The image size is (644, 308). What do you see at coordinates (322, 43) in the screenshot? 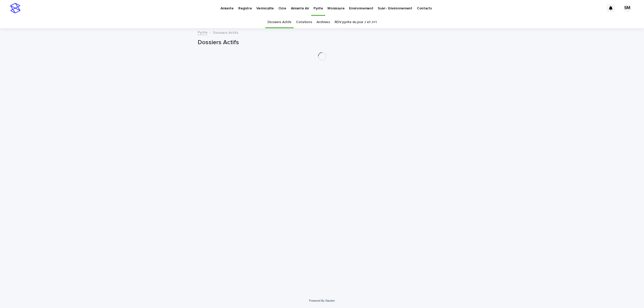
I see `h1: Dossiers Actifs` at bounding box center [322, 43].